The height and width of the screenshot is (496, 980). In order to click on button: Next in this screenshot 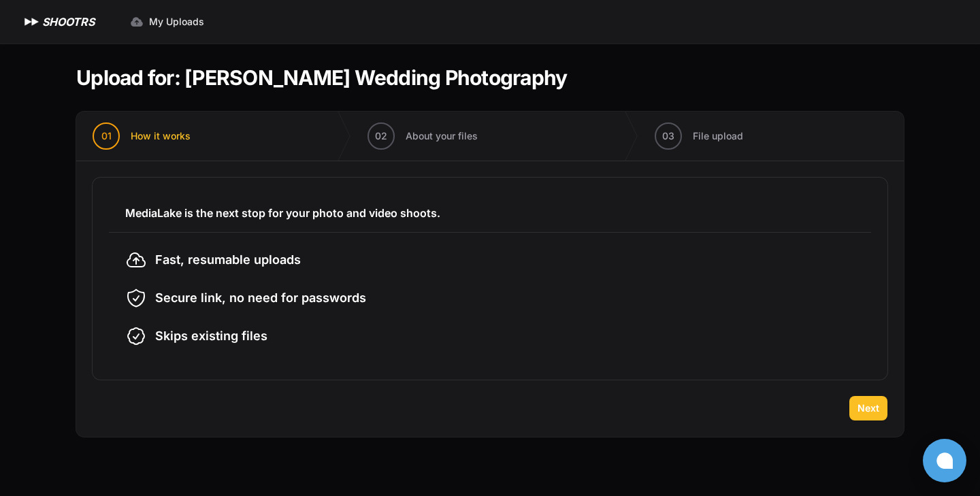, I will do `click(869, 408)`.